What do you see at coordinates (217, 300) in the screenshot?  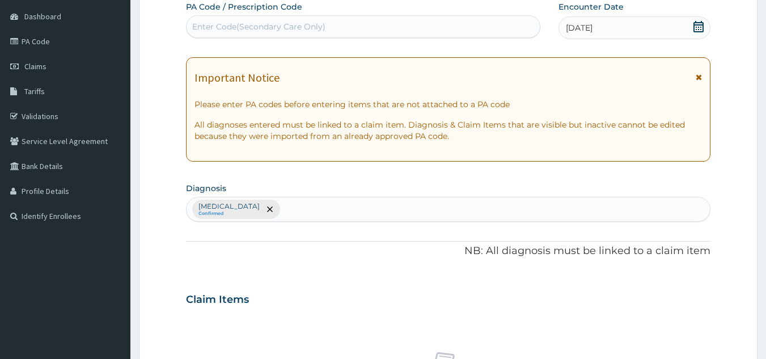 I see `h3: Claim Items` at bounding box center [217, 300].